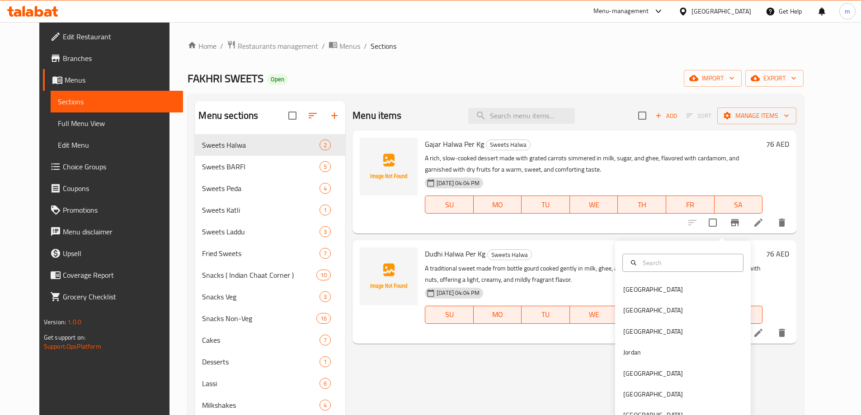 This screenshot has width=861, height=415. Describe the element at coordinates (594, 315) in the screenshot. I see `span: WE` at that location.